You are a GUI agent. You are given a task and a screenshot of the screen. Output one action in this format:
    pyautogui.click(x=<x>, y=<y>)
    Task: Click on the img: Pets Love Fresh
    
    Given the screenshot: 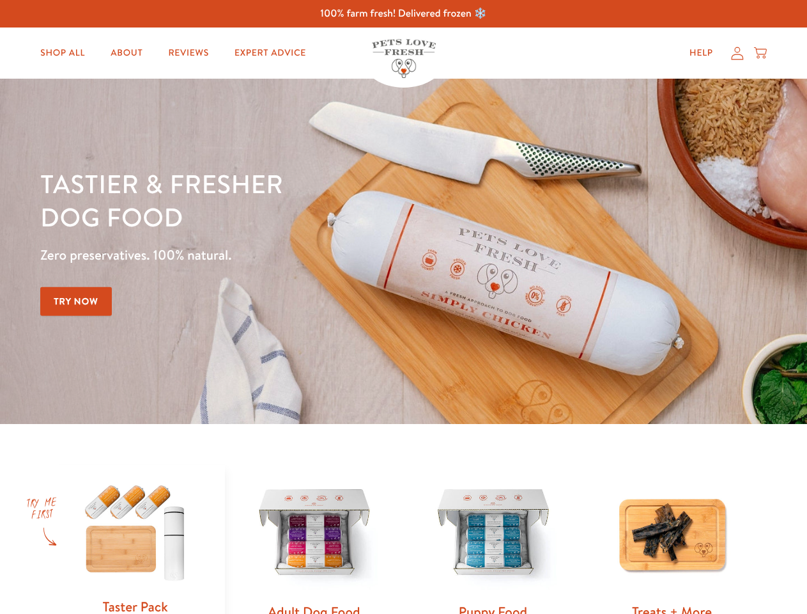 What is the action you would take?
    pyautogui.click(x=404, y=58)
    